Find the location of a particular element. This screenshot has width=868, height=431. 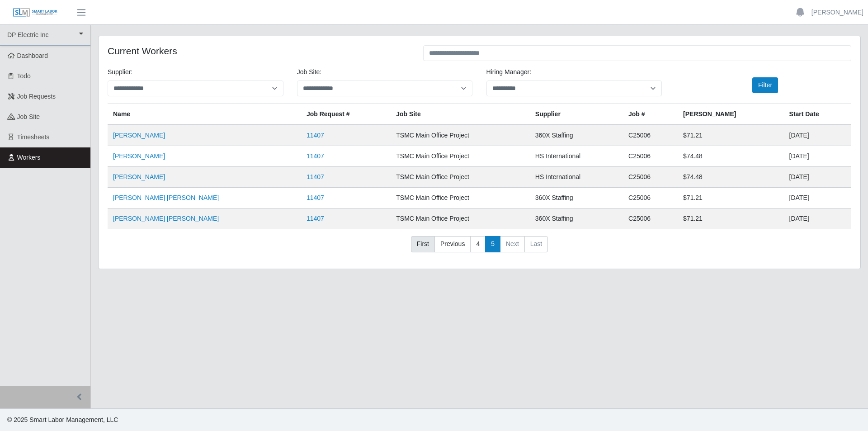

a: 5 is located at coordinates (493, 244).